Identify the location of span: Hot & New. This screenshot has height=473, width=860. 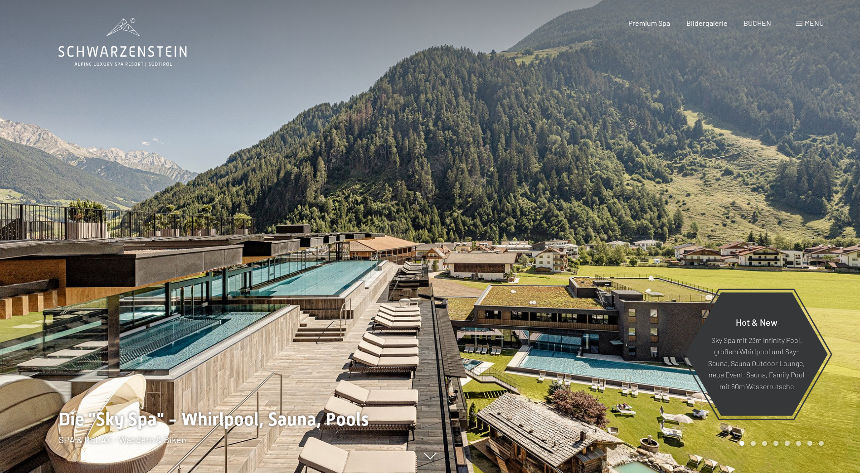
(757, 322).